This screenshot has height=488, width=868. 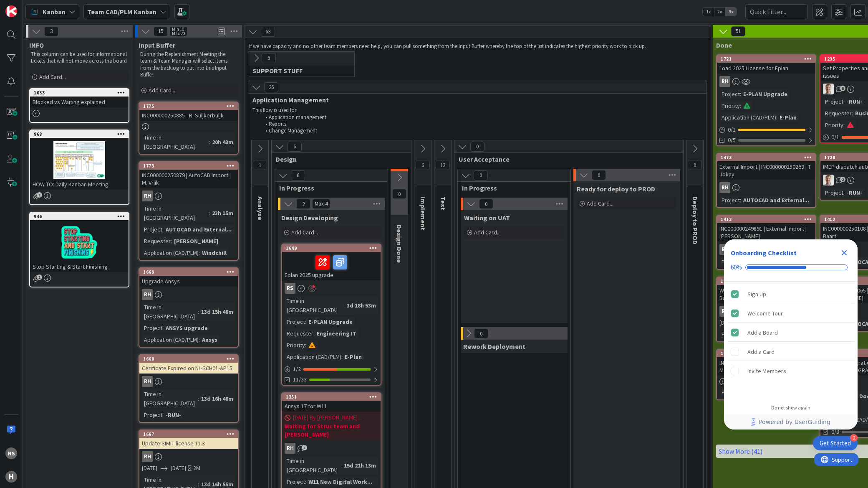 What do you see at coordinates (222, 213) in the screenshot?
I see `div: 23h 15m` at bounding box center [222, 213].